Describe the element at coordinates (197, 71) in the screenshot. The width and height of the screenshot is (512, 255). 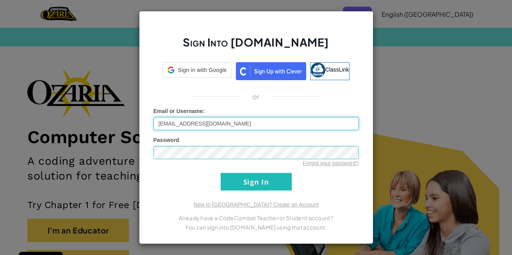
I see `a: Sign in with Google` at that location.